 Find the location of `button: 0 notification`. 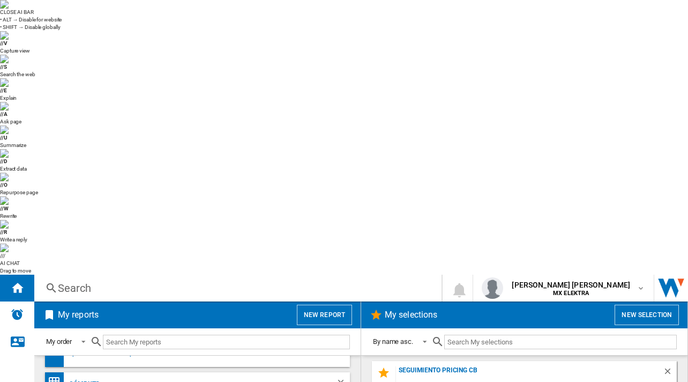

button: 0 notification is located at coordinates (458, 288).